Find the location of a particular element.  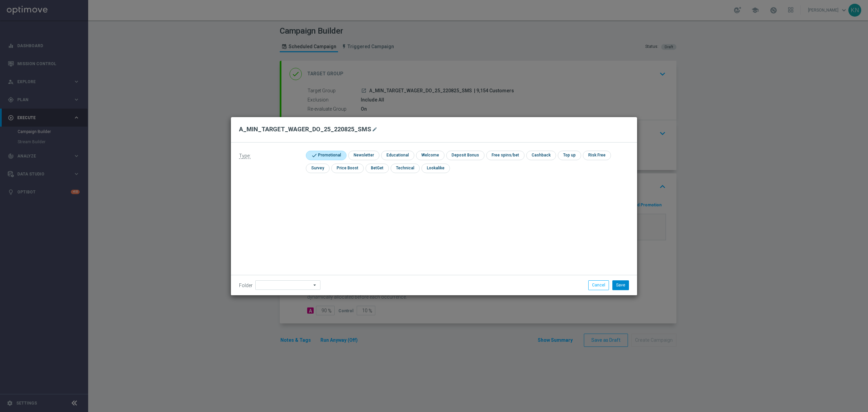

button: Cancel is located at coordinates (598, 285).